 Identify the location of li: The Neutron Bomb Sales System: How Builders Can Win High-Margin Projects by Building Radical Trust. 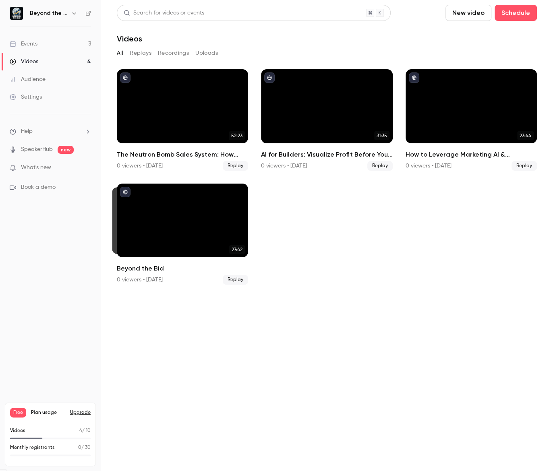
(182, 120).